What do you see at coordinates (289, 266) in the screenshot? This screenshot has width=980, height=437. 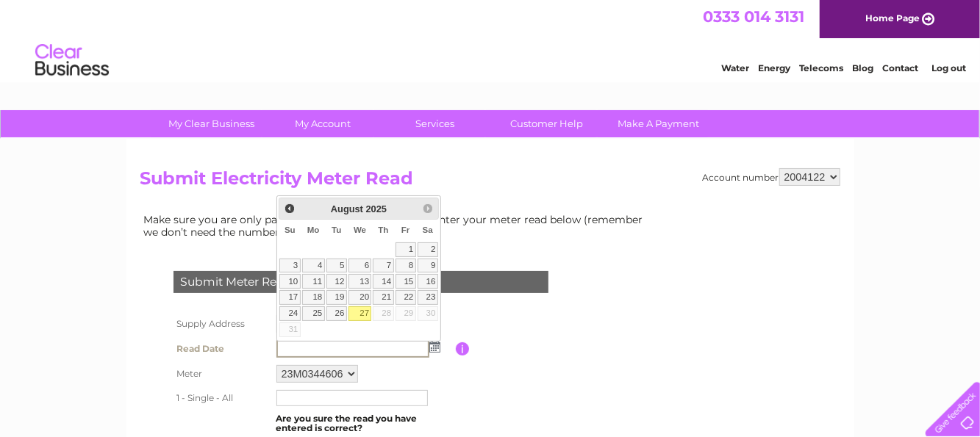 I see `a: 3` at bounding box center [289, 266].